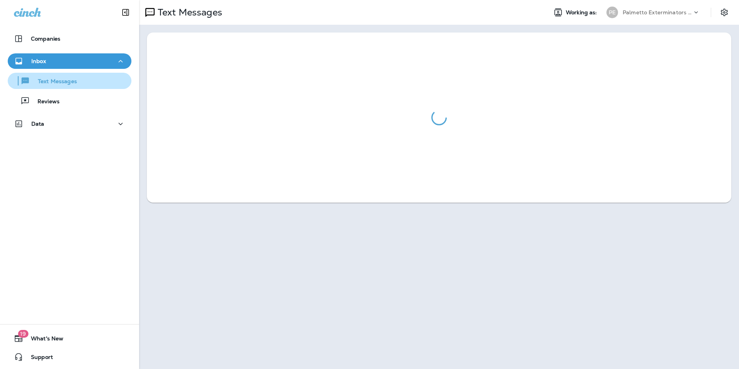 The height and width of the screenshot is (369, 739). Describe the element at coordinates (70, 357) in the screenshot. I see `button: Support` at that location.